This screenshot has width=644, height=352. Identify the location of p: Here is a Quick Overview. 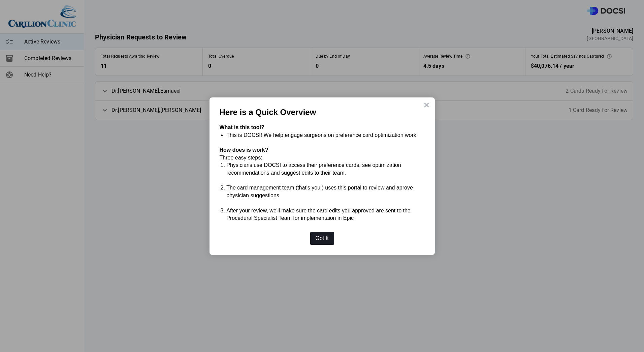
(322, 112).